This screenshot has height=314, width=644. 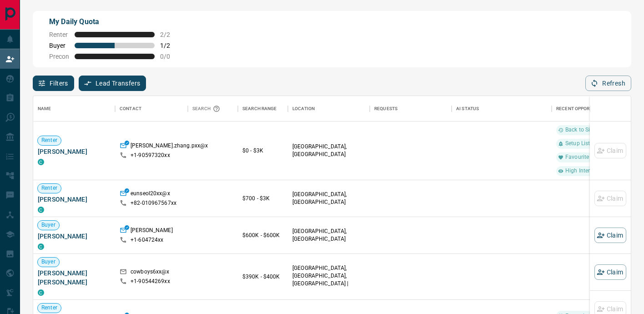 I want to click on button: Lead Transfers, so click(x=112, y=83).